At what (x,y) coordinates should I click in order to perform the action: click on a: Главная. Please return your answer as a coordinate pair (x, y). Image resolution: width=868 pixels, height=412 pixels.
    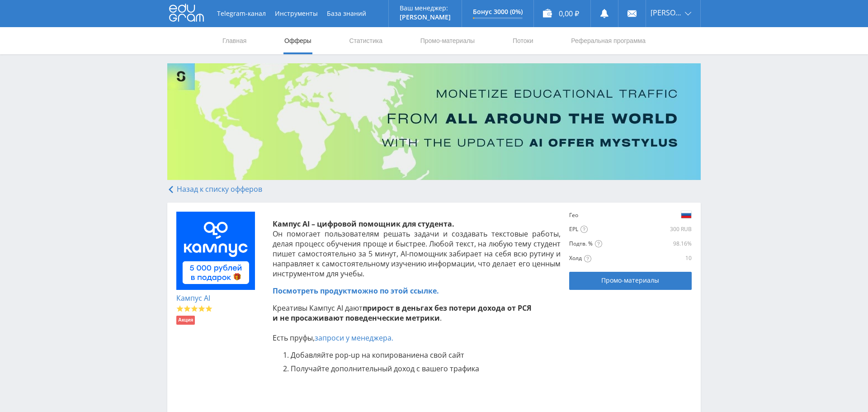
    Looking at the image, I should click on (234, 41).